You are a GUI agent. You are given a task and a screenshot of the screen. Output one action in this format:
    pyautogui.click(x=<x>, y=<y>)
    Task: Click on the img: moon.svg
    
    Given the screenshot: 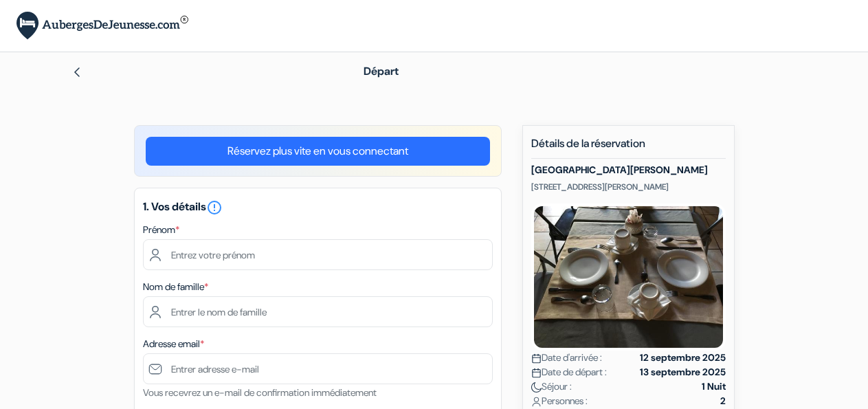 What is the action you would take?
    pyautogui.click(x=536, y=387)
    